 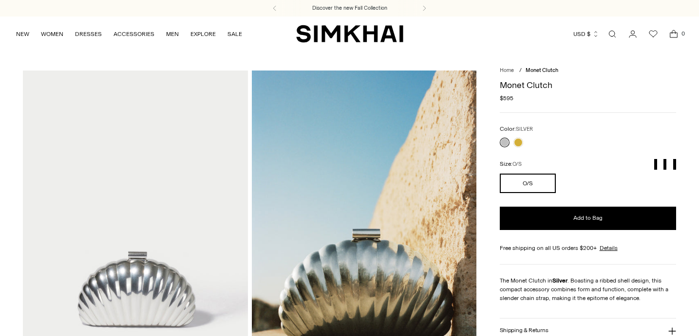 I want to click on button: Add to Bag, so click(x=588, y=219).